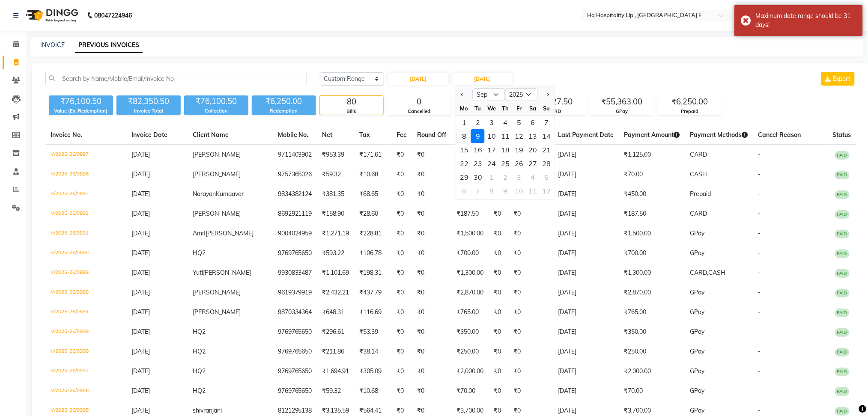 Image resolution: width=868 pixels, height=416 pixels. I want to click on td: ₹28.60, so click(373, 214).